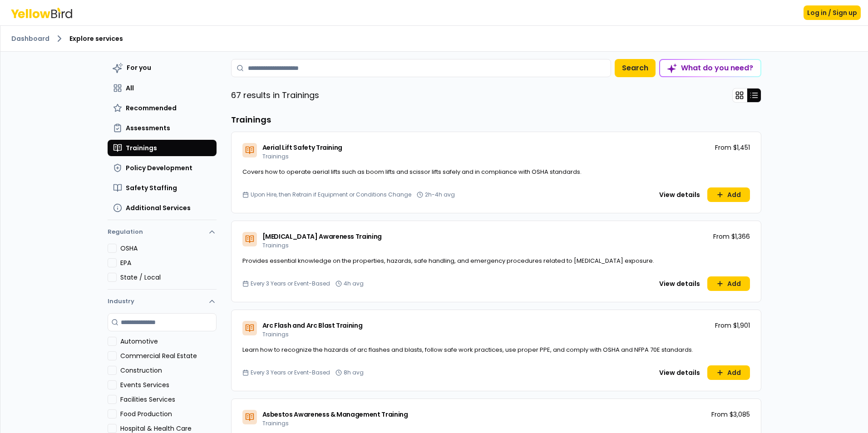  I want to click on span: Provides essential knowledge on the properties, hazards, safe handling, and emergency procedures ..., so click(448, 260).